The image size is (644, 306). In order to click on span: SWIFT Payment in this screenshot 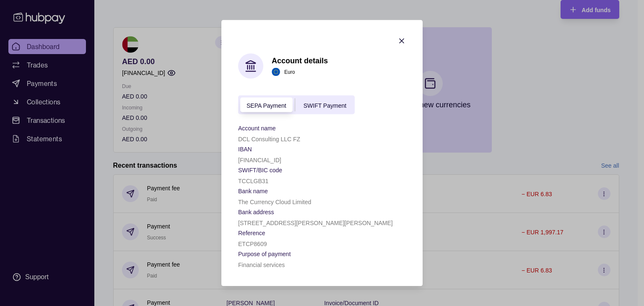, I will do `click(325, 105)`.